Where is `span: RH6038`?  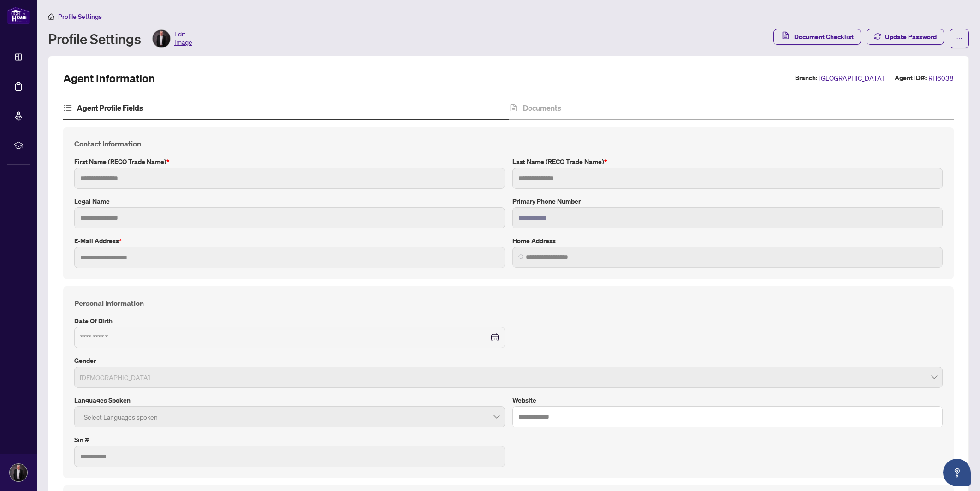 span: RH6038 is located at coordinates (941, 78).